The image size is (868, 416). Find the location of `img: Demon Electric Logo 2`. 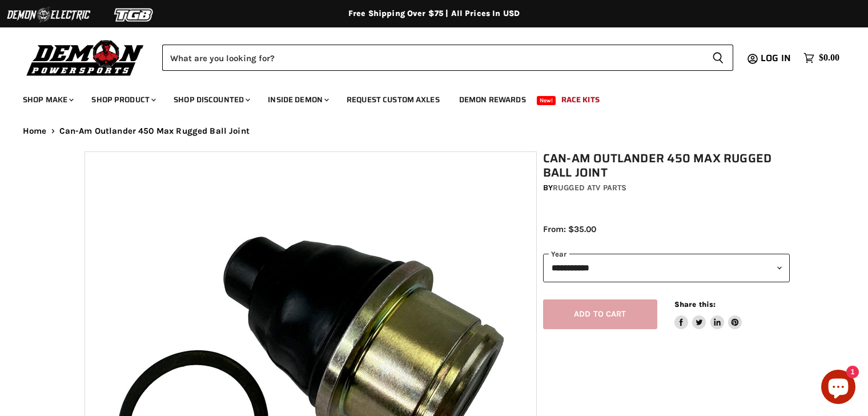

img: Demon Electric Logo 2 is located at coordinates (49, 15).